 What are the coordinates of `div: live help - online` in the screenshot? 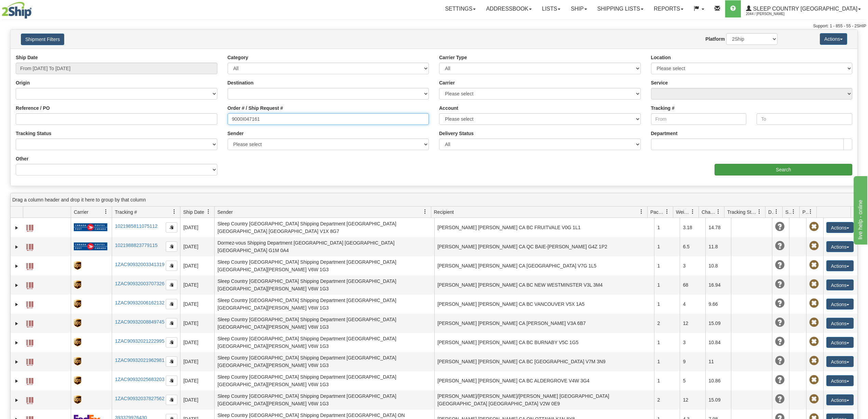 It's located at (34, 8).